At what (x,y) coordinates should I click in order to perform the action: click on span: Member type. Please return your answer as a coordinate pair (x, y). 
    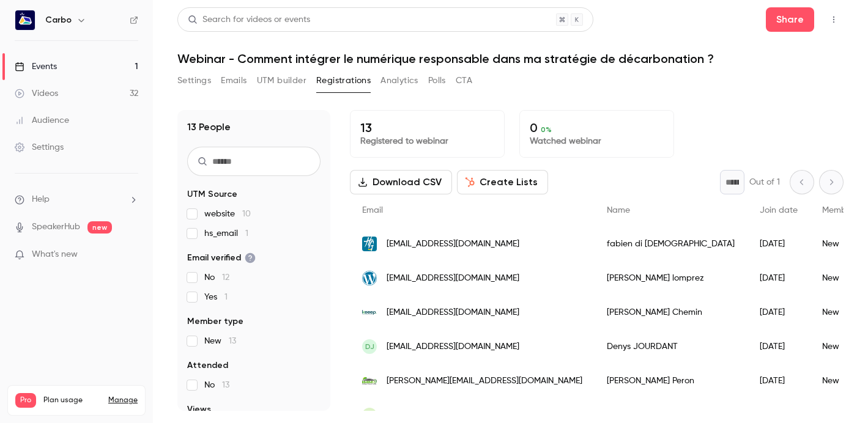
    Looking at the image, I should click on (215, 321).